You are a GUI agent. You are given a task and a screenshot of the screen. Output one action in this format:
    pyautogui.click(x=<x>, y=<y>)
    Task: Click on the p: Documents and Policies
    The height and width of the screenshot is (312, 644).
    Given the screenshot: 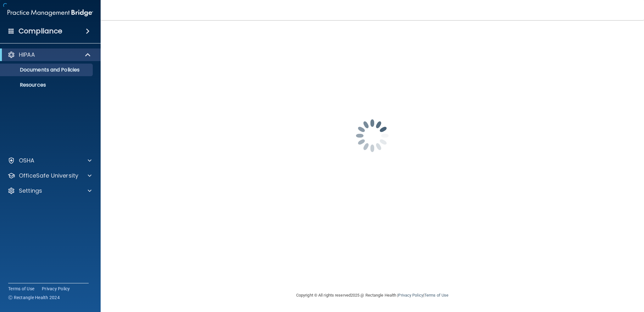 What is the action you would take?
    pyautogui.click(x=47, y=70)
    